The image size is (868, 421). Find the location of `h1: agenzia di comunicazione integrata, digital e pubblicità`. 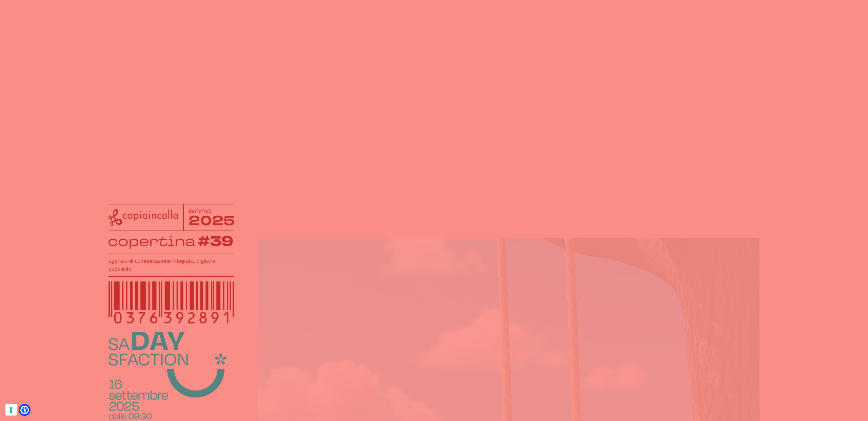

h1: agenzia di comunicazione integrata, digital e pubblicità is located at coordinates (171, 265).